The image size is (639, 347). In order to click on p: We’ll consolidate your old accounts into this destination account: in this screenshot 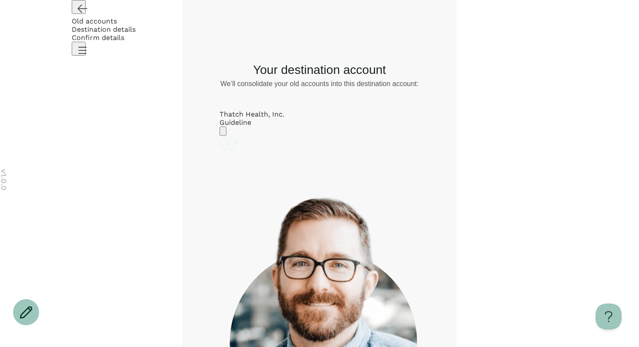, I will do `click(319, 84)`.